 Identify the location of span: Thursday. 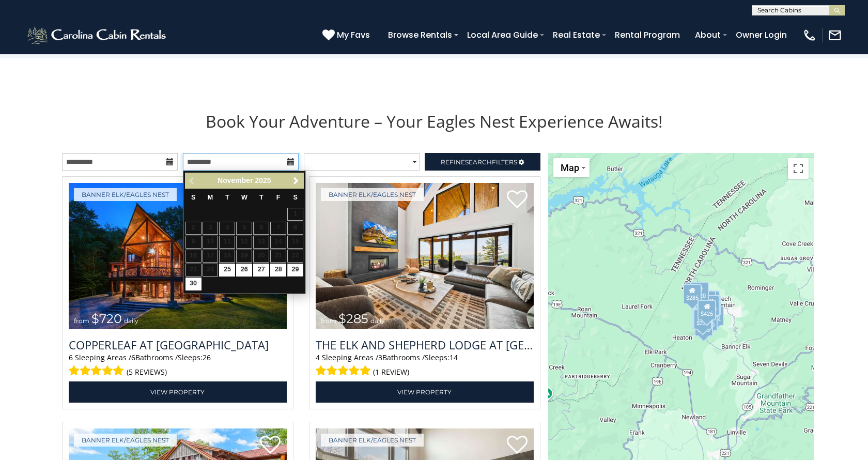
(261, 198).